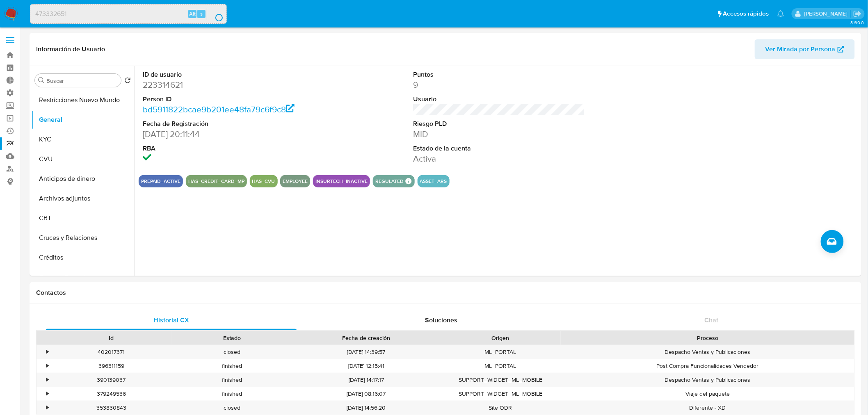 This screenshot has width=868, height=415. Describe the element at coordinates (228, 85) in the screenshot. I see `dd: 223314621` at that location.